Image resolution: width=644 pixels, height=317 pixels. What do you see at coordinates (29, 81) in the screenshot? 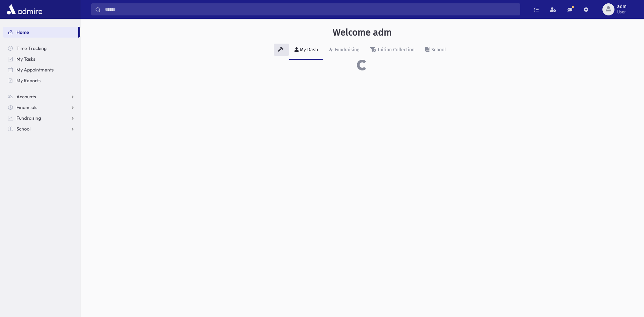
I see `span: My Reports` at bounding box center [29, 81].